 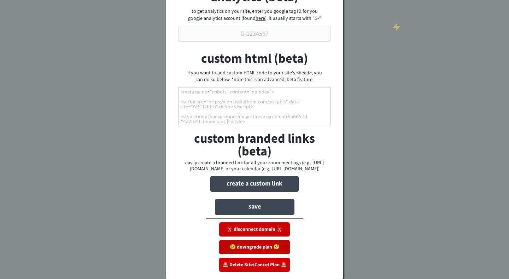 I want to click on strong: custom branded links (beta), so click(x=256, y=145).